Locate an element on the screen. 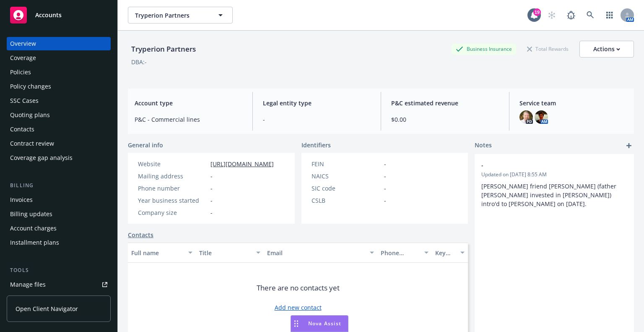 This screenshot has width=644, height=332. div: Mailing address is located at coordinates (172, 176).